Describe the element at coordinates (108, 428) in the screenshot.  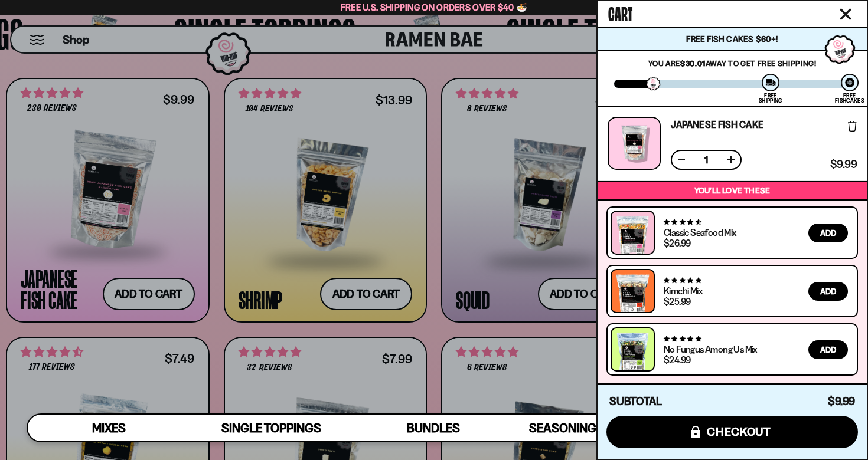
I see `span: Mixes` at that location.